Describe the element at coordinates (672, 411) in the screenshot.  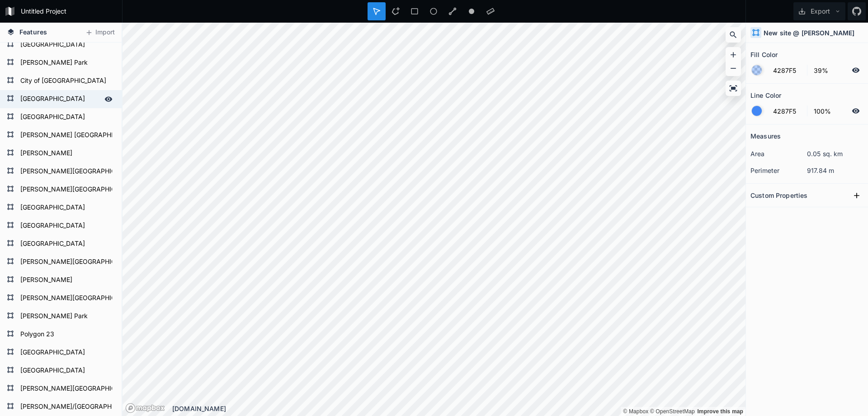
I see `a: OpenStreetMap` at that location.